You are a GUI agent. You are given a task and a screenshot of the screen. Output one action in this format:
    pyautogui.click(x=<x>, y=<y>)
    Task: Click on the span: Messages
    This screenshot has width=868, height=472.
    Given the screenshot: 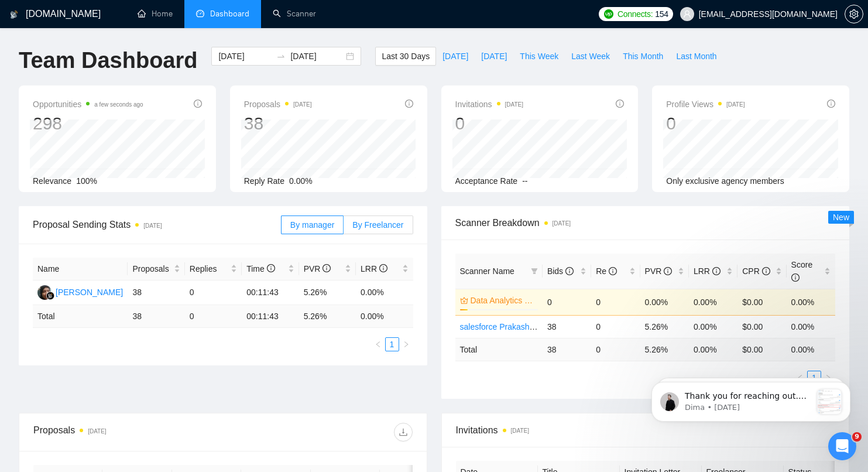 What is the action you would take?
    pyautogui.click(x=117, y=398)
    